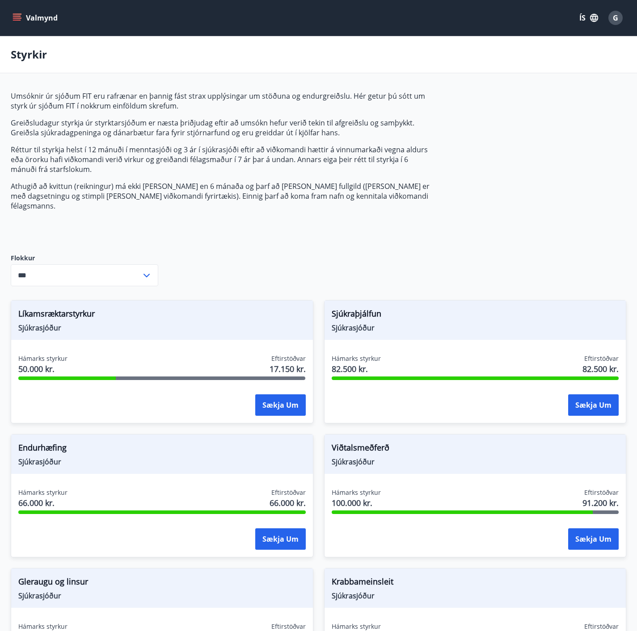  I want to click on p: Umsóknir úr sjóðum FIT eru rafrænar en þannig fást strax upplýsingar um stöðuna og endurgreiðslu...., so click(222, 101).